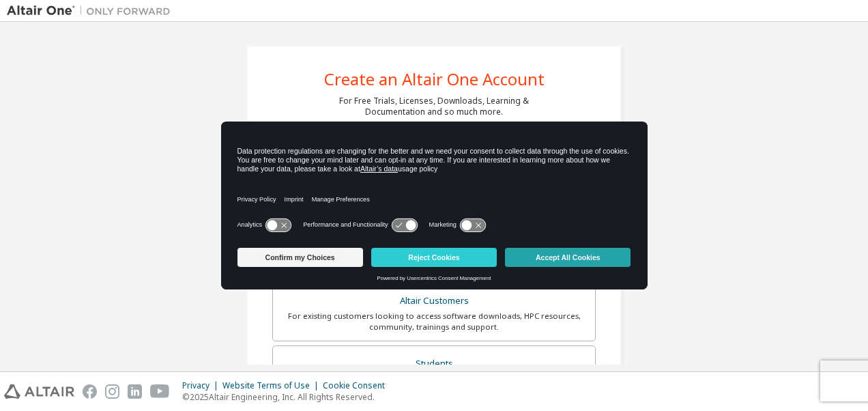 The height and width of the screenshot is (411, 868). I want to click on div: For existing customers looking to access software downloads, HPC resources, community, trainings ..., so click(434, 322).